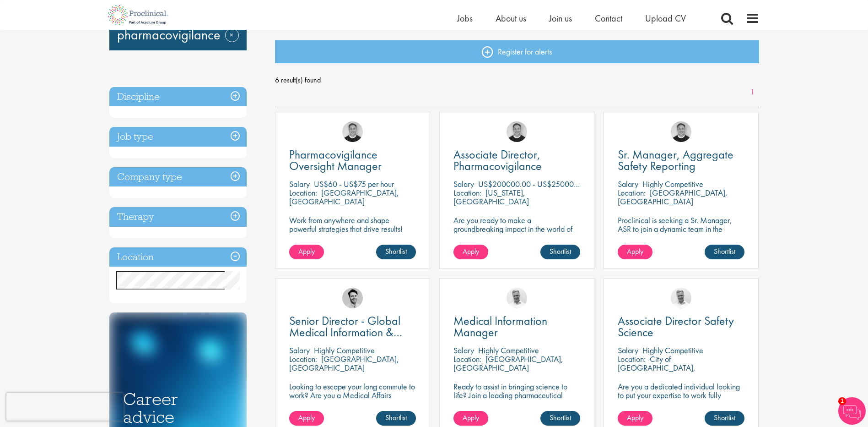 Image resolution: width=868 pixels, height=427 pixels. Describe the element at coordinates (232, 42) in the screenshot. I see `a: Remove` at that location.